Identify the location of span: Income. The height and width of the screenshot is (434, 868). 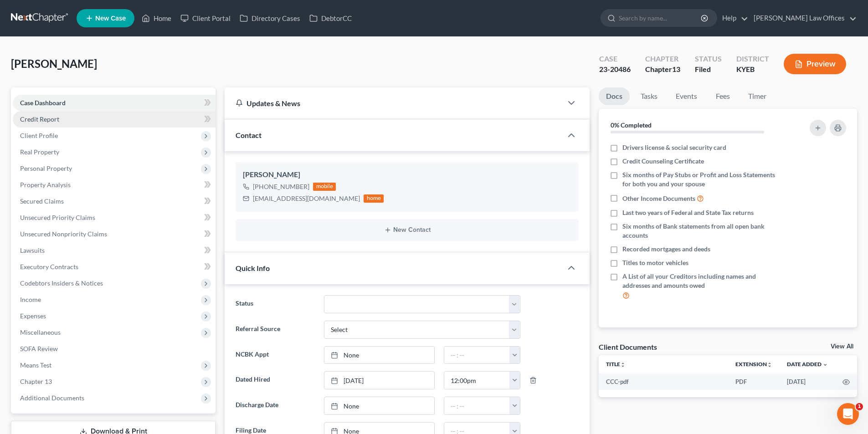
(31, 299).